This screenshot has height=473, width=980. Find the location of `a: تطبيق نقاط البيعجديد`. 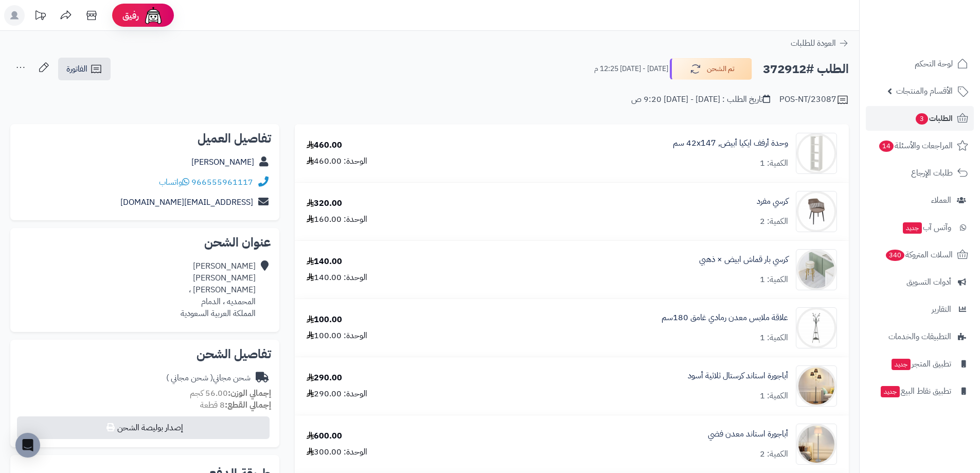

a: تطبيق نقاط البيعجديد is located at coordinates (920, 391).